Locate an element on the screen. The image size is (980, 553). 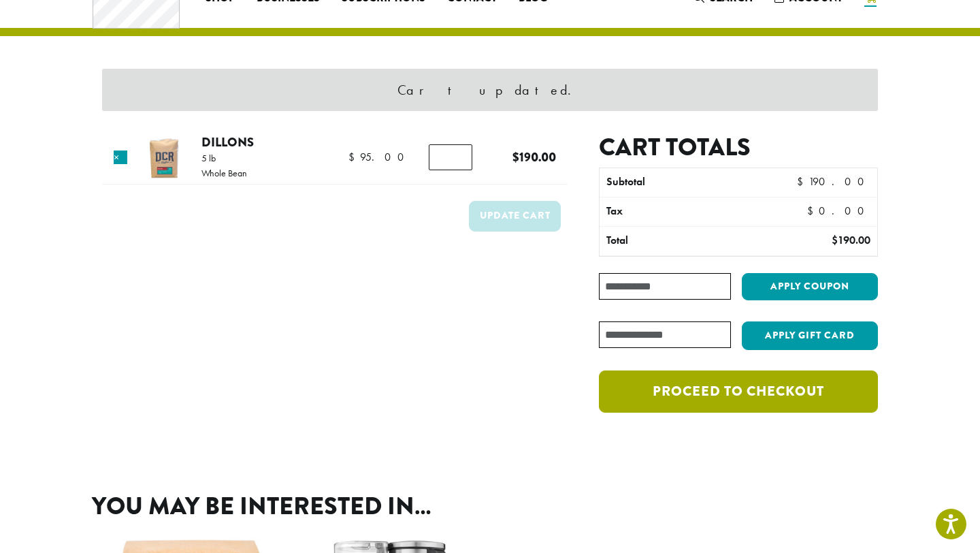
button: Apply coupon is located at coordinates (809, 287).